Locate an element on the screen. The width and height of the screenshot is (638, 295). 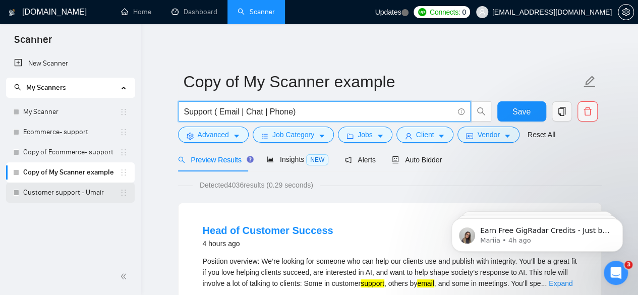
span: info-circle is located at coordinates (461, 111).